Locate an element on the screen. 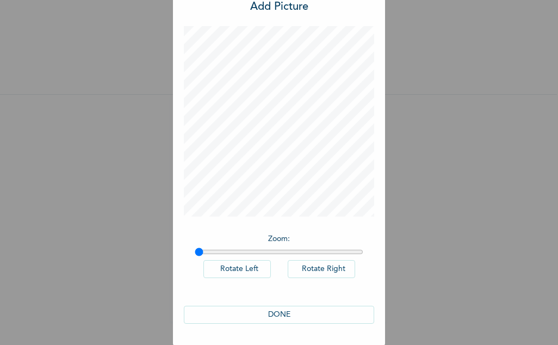 The height and width of the screenshot is (345, 558). button: DONE is located at coordinates (279, 314).